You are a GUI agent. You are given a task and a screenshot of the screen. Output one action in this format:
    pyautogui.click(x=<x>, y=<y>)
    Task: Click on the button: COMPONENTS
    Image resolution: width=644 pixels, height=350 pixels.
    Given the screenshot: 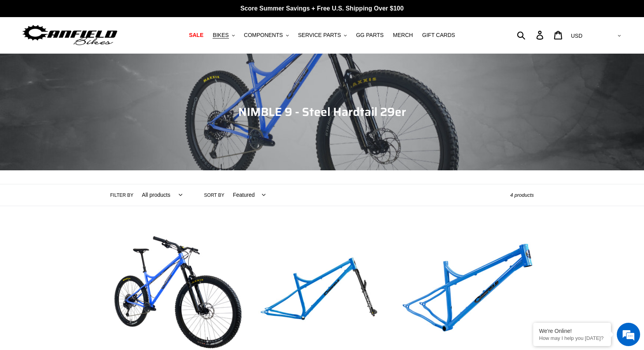 What is the action you would take?
    pyautogui.click(x=266, y=35)
    